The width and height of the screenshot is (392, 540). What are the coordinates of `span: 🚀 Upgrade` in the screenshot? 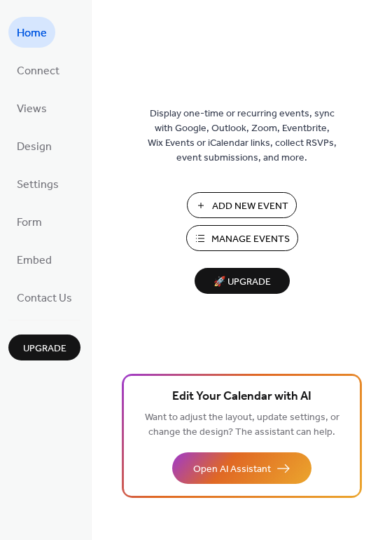 It's located at (243, 282).